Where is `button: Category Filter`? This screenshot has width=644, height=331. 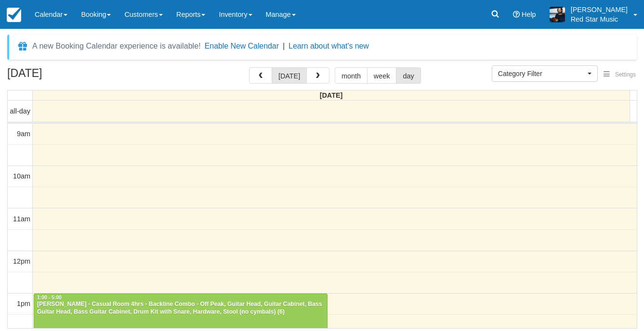 button: Category Filter is located at coordinates (545, 74).